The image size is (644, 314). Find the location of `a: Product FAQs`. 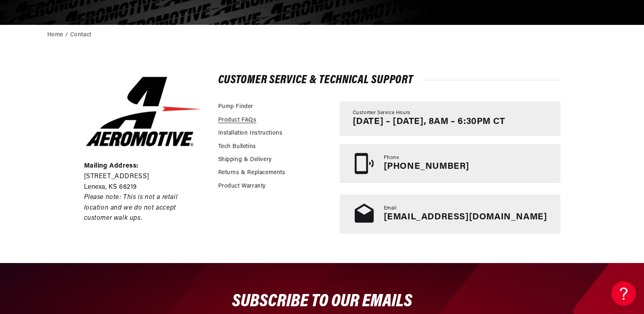

a: Product FAQs is located at coordinates (238, 120).